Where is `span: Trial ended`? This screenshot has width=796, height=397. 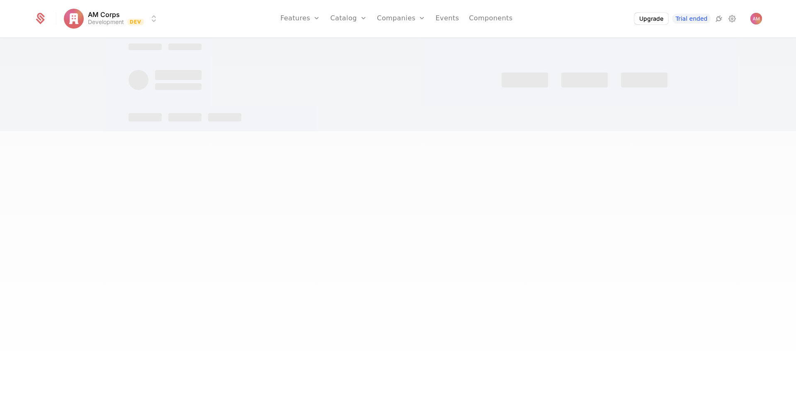
span: Trial ended is located at coordinates (691, 19).